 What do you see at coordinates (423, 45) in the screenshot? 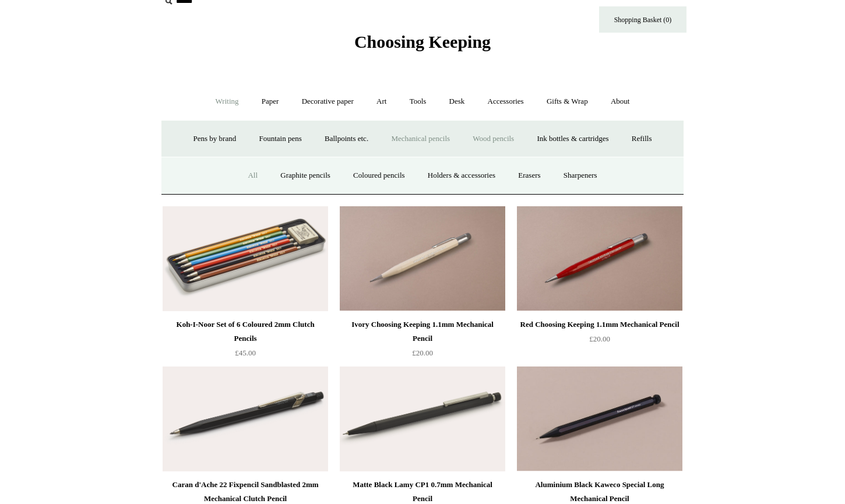
I see `a: Choosing Keeping` at bounding box center [423, 45].